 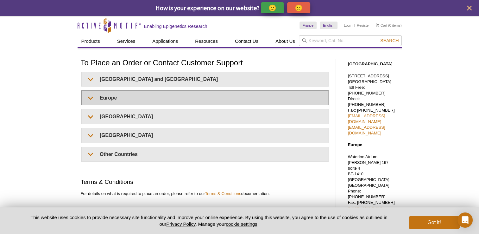 I want to click on a: Login, so click(x=348, y=25).